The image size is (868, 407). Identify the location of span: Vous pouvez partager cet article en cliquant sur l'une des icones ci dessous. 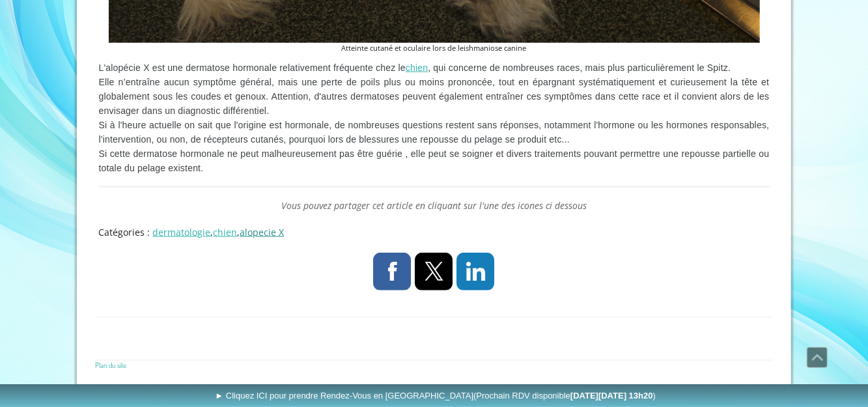
(434, 206).